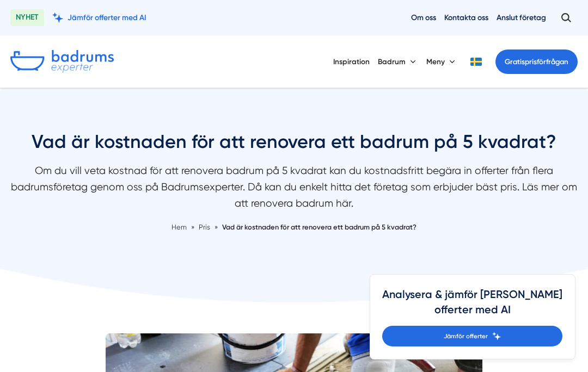 This screenshot has width=588, height=372. Describe the element at coordinates (179, 227) in the screenshot. I see `a: Hem` at that location.